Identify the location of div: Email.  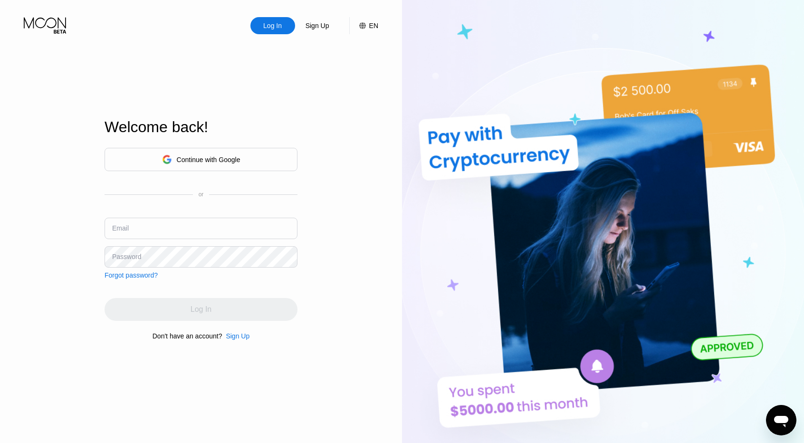
(120, 228).